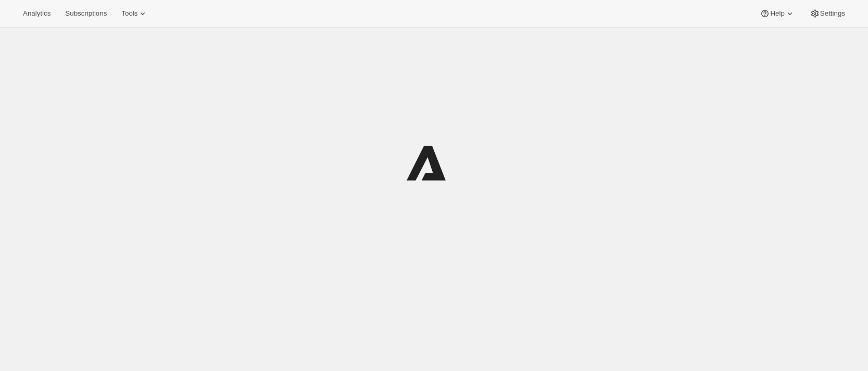  I want to click on button: Tools, so click(135, 14).